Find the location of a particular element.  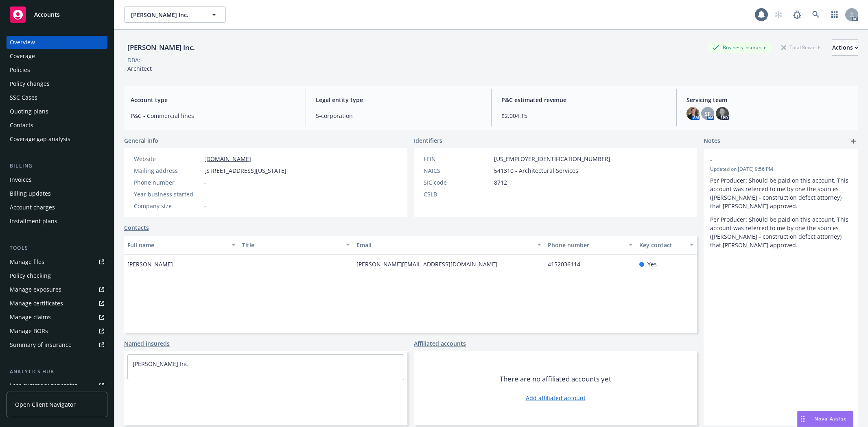

span: General info is located at coordinates (141, 141).